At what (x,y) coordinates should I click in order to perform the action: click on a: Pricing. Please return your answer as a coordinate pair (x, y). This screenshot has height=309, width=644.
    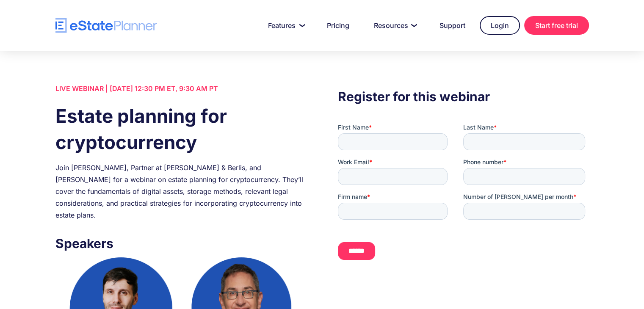
    Looking at the image, I should click on (338, 25).